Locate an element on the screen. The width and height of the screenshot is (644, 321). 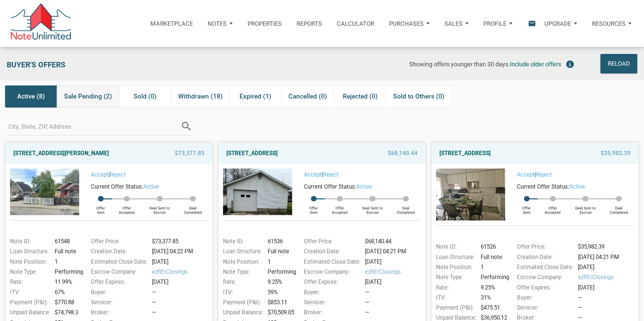
i: email is located at coordinates (532, 23).